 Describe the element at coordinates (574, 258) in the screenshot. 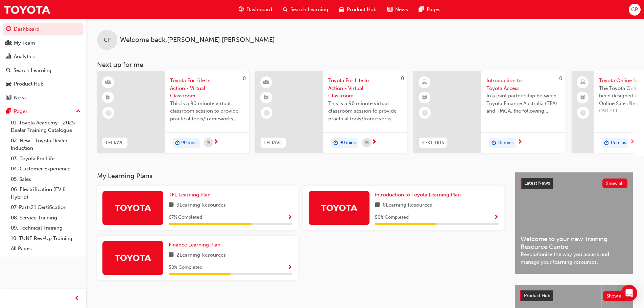

I see `span: Revolutionise the way you access and manage your learning resources.` at that location.